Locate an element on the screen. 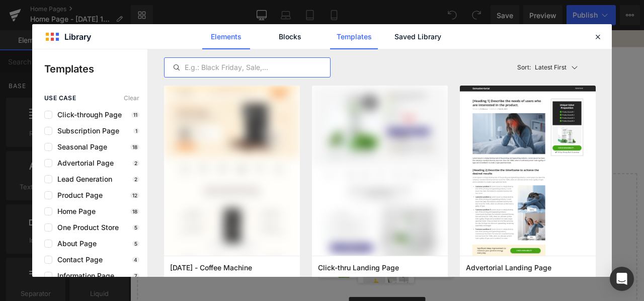 The width and height of the screenshot is (644, 301). a: 3 for 2 is located at coordinates (453, 104).